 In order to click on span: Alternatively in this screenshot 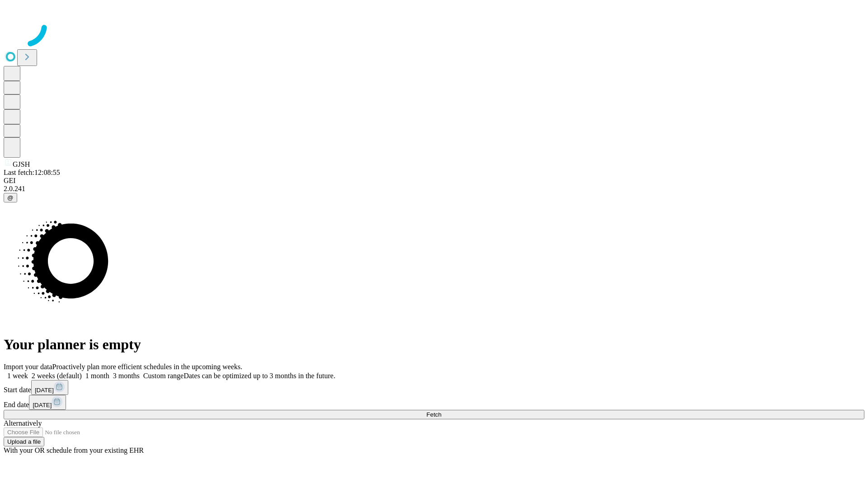, I will do `click(23, 423)`.